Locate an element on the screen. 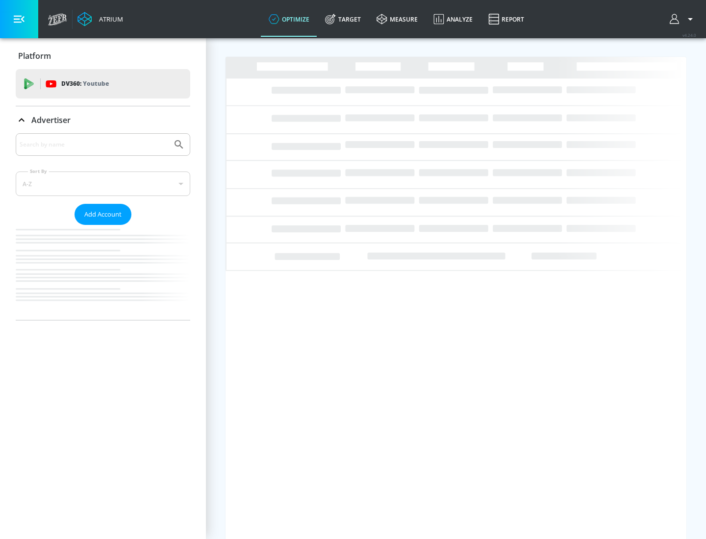  div: Platform is located at coordinates (103, 56).